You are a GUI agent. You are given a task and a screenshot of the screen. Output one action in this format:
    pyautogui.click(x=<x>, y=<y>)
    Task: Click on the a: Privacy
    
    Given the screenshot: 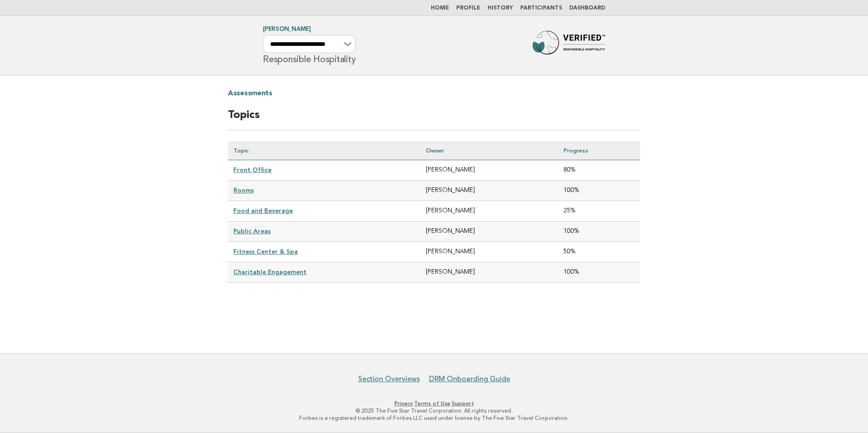 What is the action you would take?
    pyautogui.click(x=404, y=404)
    